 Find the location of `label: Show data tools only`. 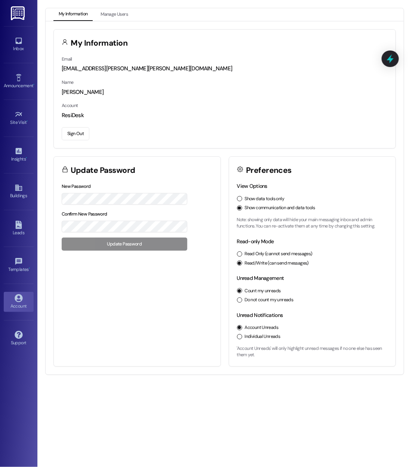

label: Show data tools only is located at coordinates (265, 199).